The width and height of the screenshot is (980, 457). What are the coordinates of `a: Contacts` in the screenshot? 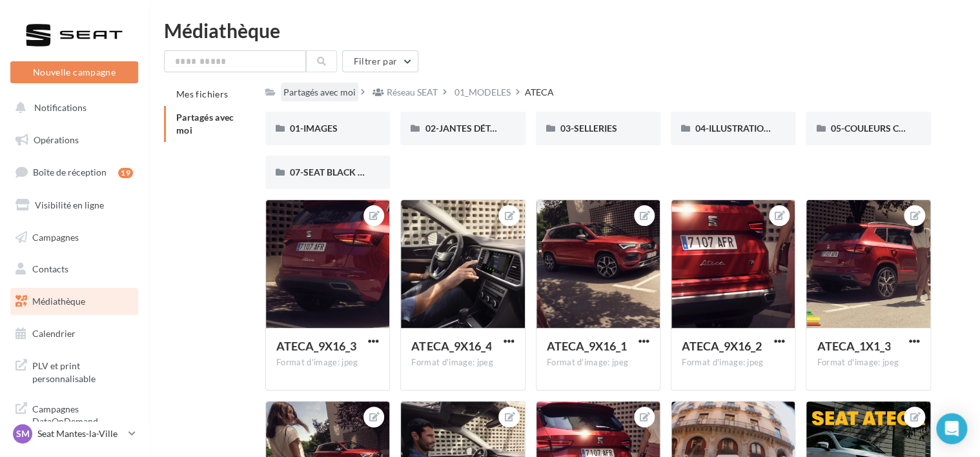 It's located at (74, 269).